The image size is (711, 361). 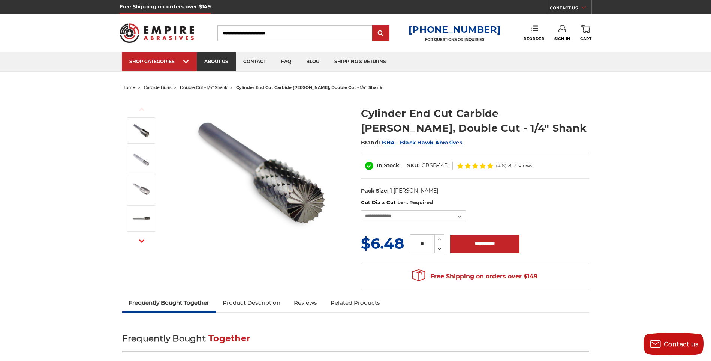 What do you see at coordinates (475, 276) in the screenshot?
I see `span: Free Shipping on orders over $149` at bounding box center [475, 276].